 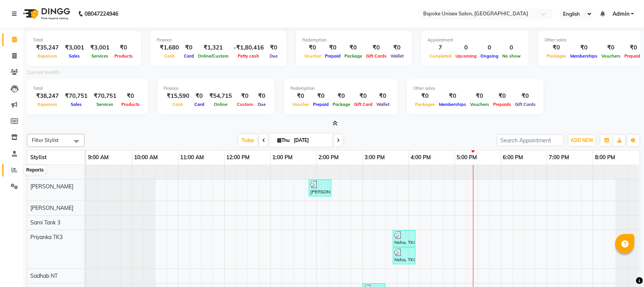 I want to click on div: Redemption, so click(x=341, y=88).